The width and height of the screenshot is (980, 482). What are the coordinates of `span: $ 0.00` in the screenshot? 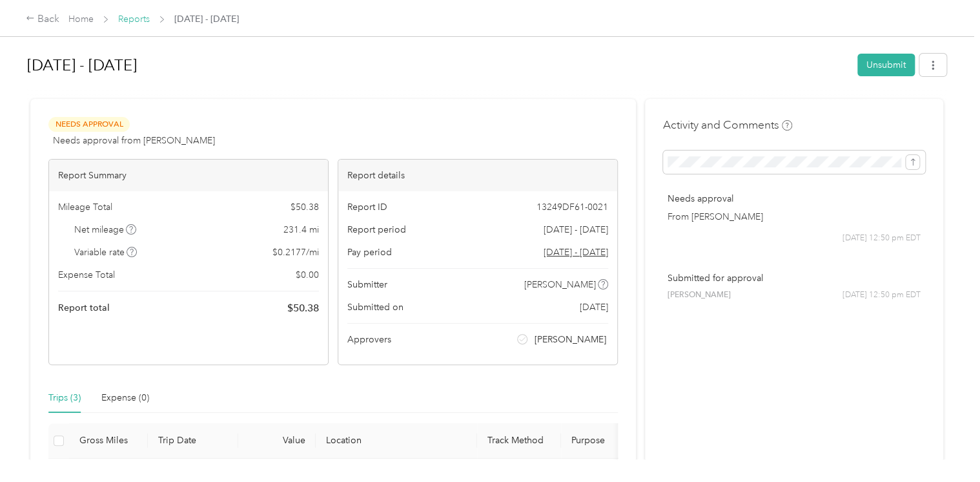 It's located at (307, 274).